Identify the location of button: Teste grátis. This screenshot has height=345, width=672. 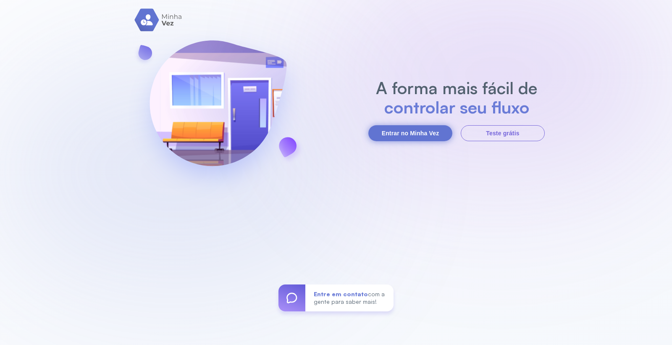
(503, 133).